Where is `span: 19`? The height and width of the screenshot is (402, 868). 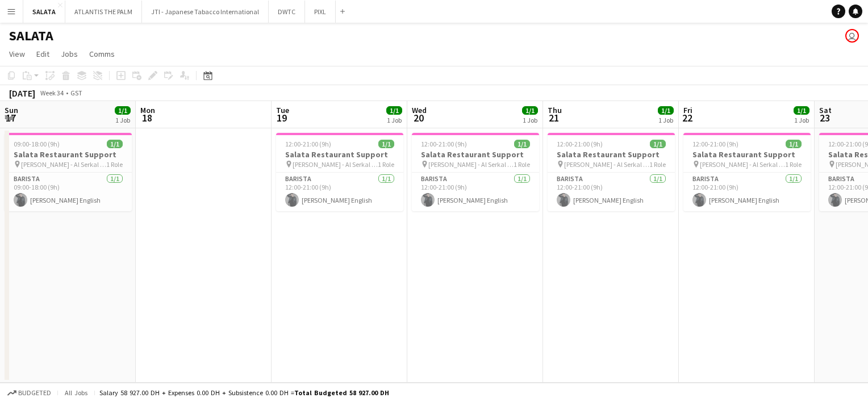
span: 19 is located at coordinates (282, 118).